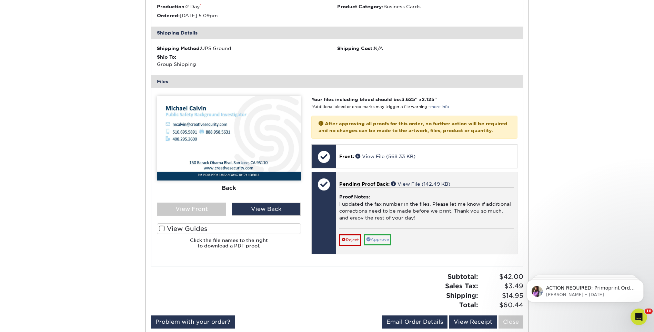  I want to click on div: Group Shipping, so click(247, 60).